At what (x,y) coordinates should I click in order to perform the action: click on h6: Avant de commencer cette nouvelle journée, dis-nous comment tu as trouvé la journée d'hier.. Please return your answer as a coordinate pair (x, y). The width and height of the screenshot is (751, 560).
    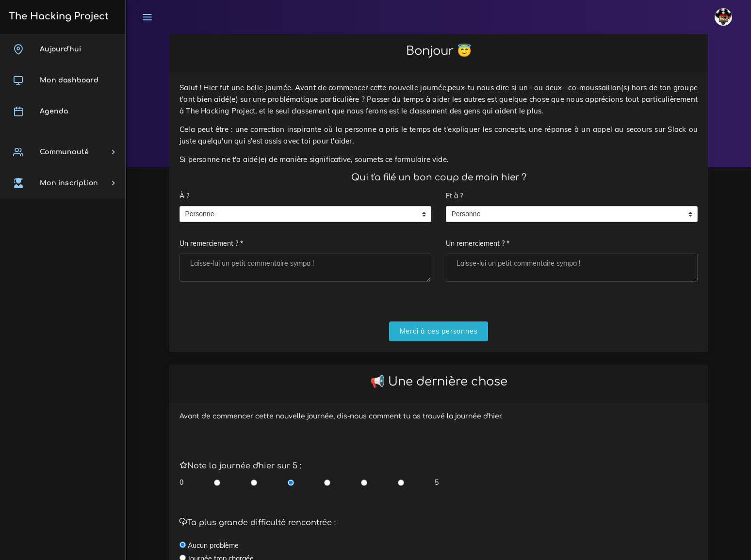
    Looking at the image, I should click on (438, 416).